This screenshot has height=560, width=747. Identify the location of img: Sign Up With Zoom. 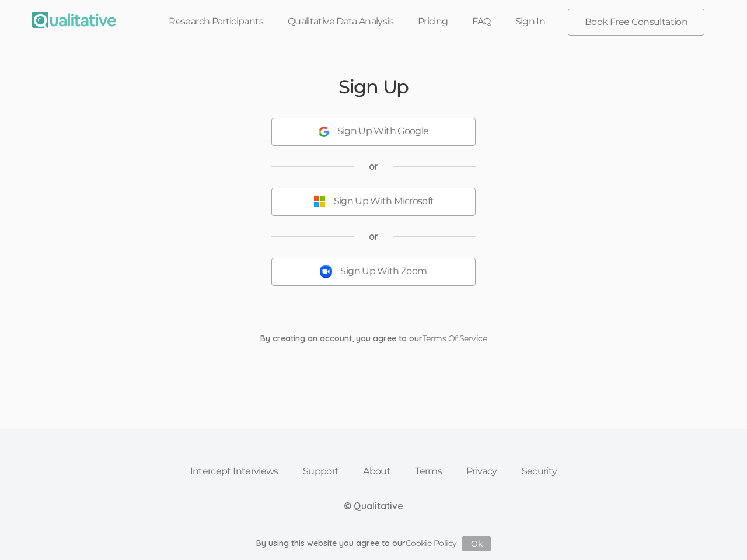
(325, 271).